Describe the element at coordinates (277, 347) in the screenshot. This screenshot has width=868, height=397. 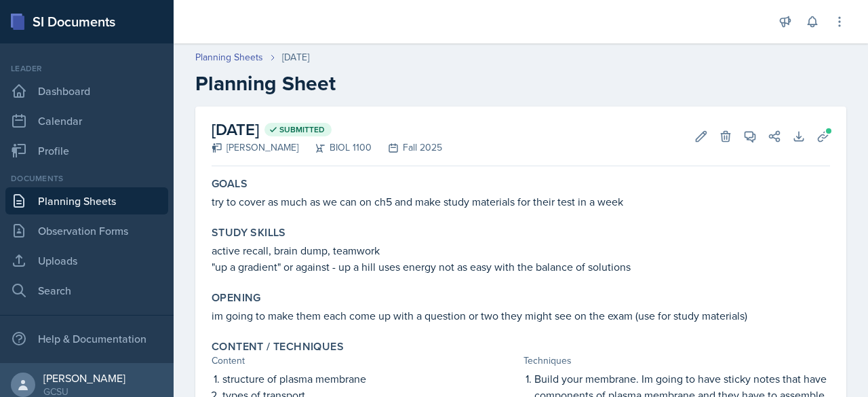
I see `label: Content / Techniques` at that location.